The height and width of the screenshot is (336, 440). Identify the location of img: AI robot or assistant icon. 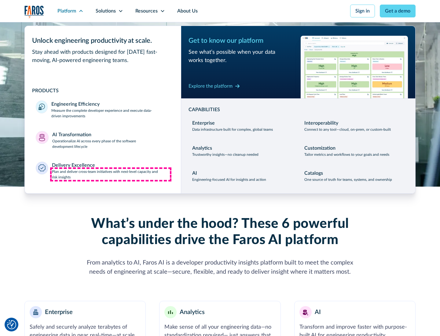
(305, 312).